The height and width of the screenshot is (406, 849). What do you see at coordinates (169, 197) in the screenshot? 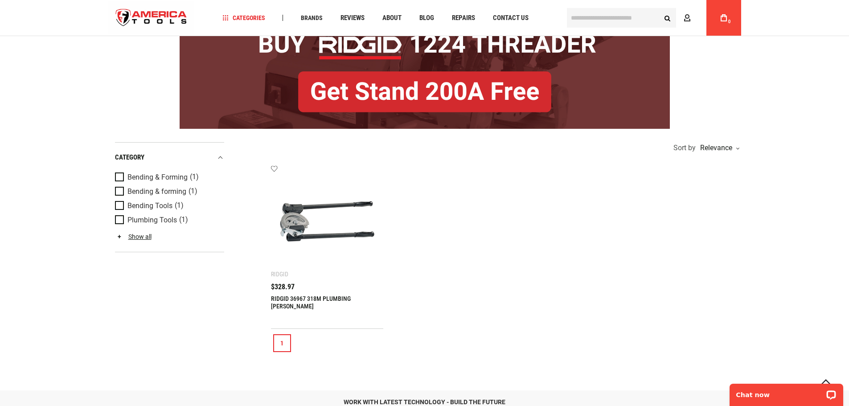
I see `div: Product Filters` at bounding box center [169, 197].